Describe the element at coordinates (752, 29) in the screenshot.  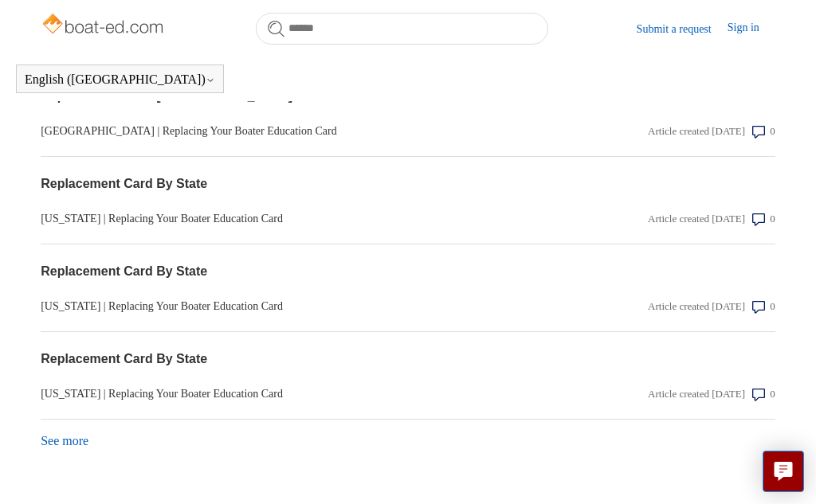
I see `a: Sign in` at that location.